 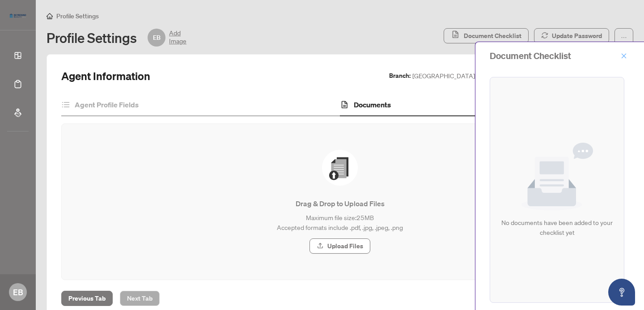 I want to click on span: Previous Tab, so click(x=87, y=298).